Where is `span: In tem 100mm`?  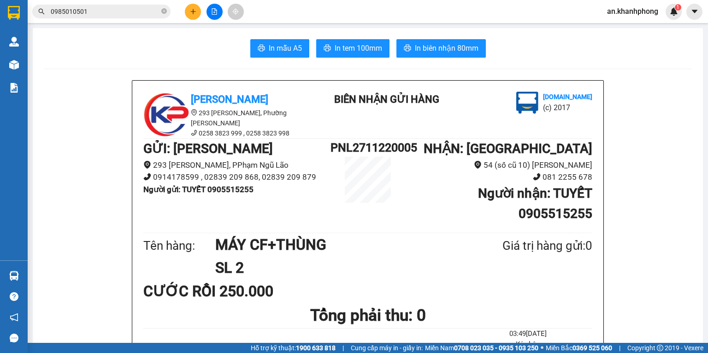 span: In tem 100mm is located at coordinates (358, 48).